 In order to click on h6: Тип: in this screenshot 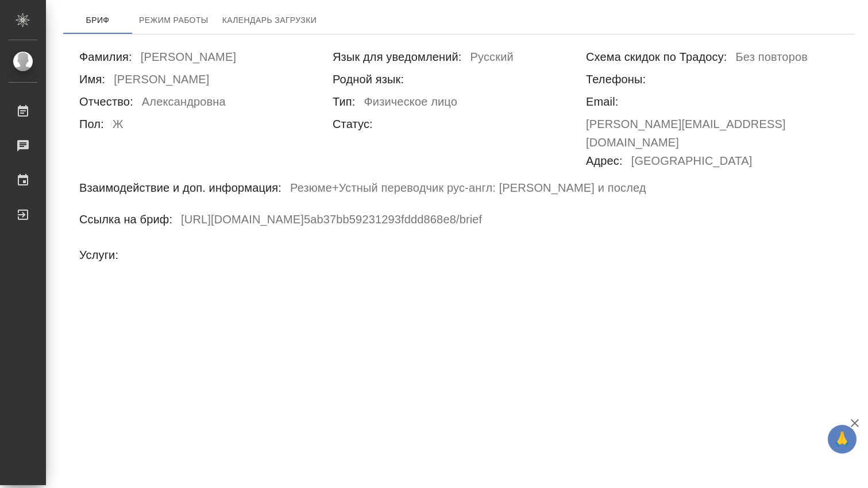, I will do `click(344, 102)`.